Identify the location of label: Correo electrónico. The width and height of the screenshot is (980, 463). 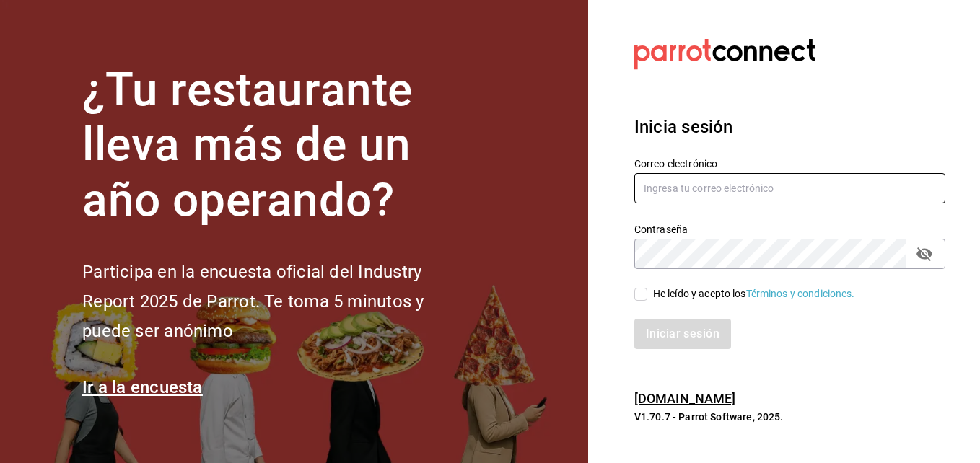
(790, 163).